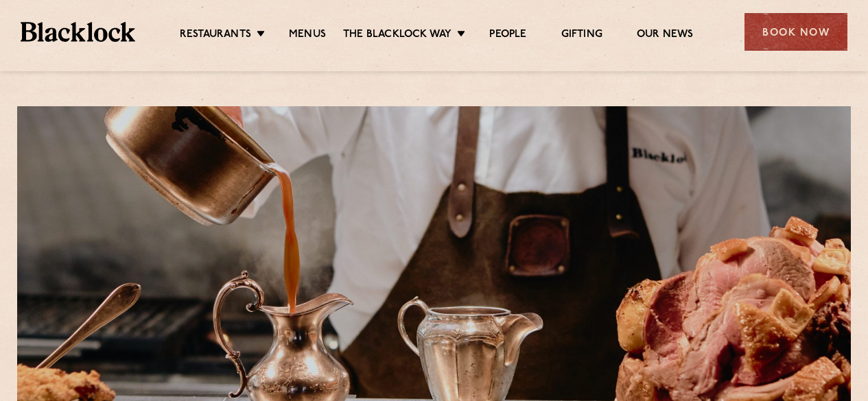 The width and height of the screenshot is (868, 401). Describe the element at coordinates (397, 35) in the screenshot. I see `a: The Blacklock Way` at that location.